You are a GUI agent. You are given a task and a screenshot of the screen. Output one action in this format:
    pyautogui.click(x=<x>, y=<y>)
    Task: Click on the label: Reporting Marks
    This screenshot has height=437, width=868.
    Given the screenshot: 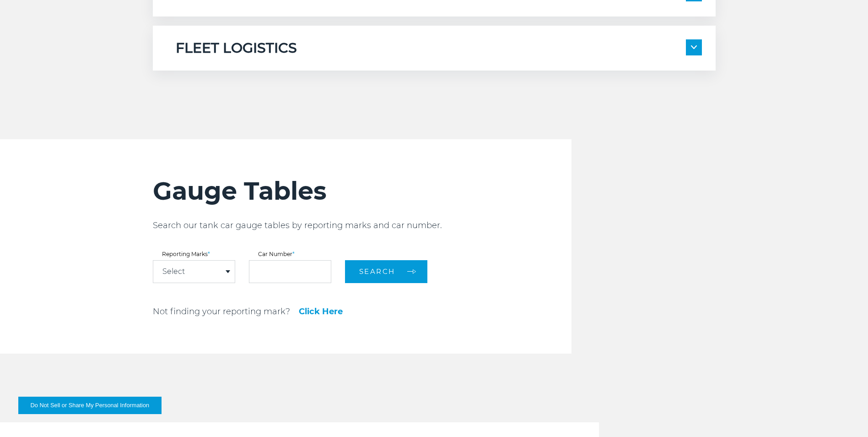 What is the action you would take?
    pyautogui.click(x=194, y=254)
    